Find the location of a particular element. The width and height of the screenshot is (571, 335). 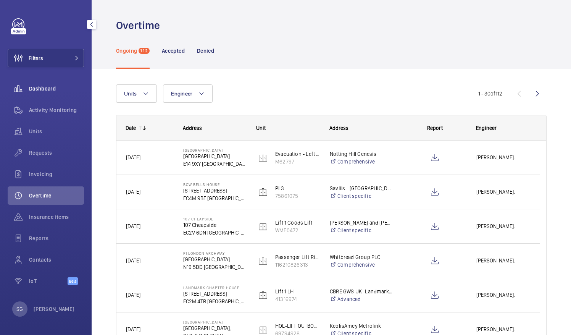

span: Activity Monitoring is located at coordinates (57, 110).